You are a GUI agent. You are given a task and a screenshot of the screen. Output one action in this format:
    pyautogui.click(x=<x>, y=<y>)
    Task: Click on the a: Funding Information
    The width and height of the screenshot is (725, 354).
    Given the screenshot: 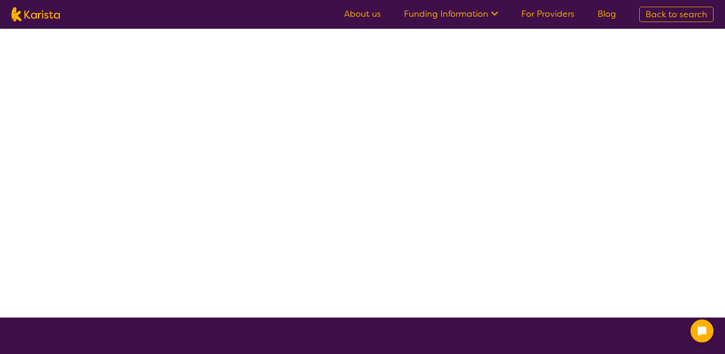 What is the action you would take?
    pyautogui.click(x=451, y=14)
    